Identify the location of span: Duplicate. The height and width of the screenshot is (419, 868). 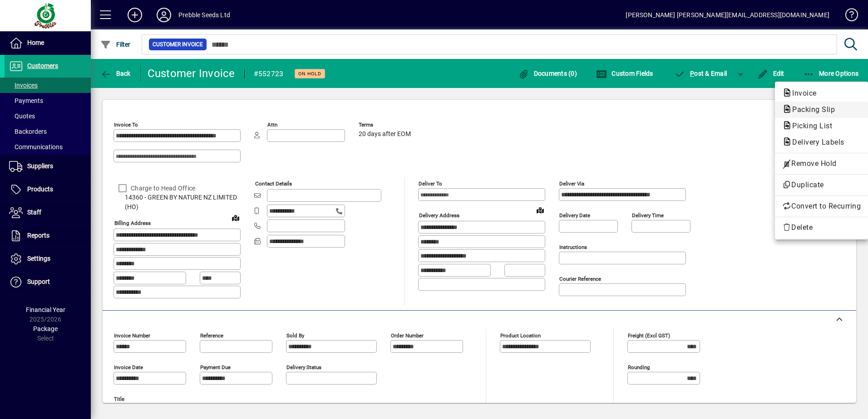
(821, 186).